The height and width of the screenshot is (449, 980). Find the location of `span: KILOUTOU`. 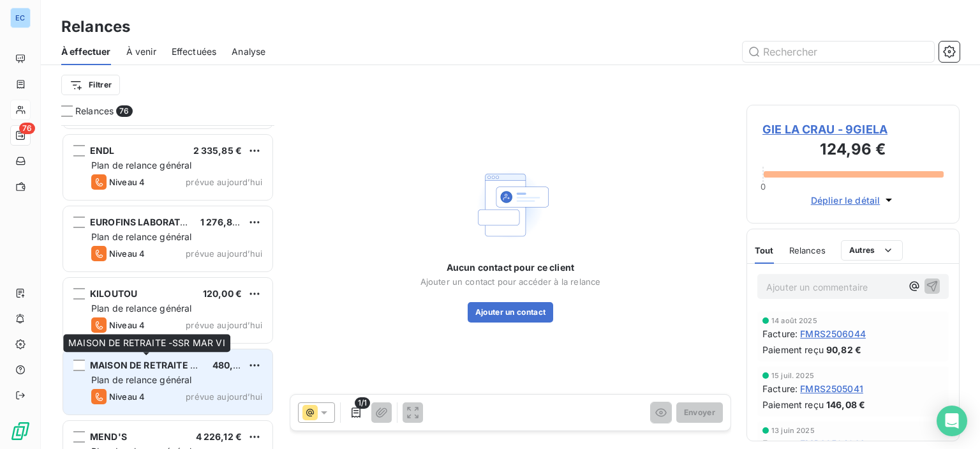

span: KILOUTOU is located at coordinates (113, 293).